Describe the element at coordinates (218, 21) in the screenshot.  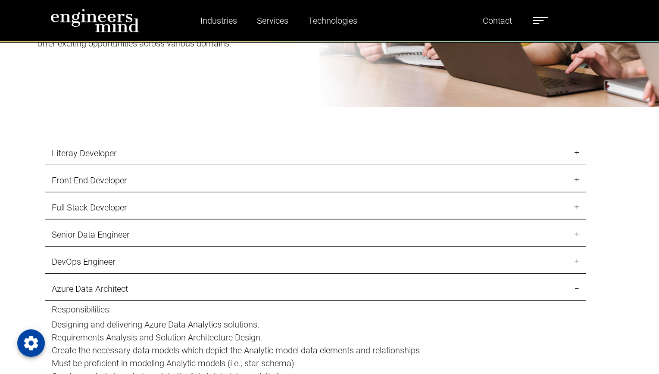
I see `a: Industries` at that location.